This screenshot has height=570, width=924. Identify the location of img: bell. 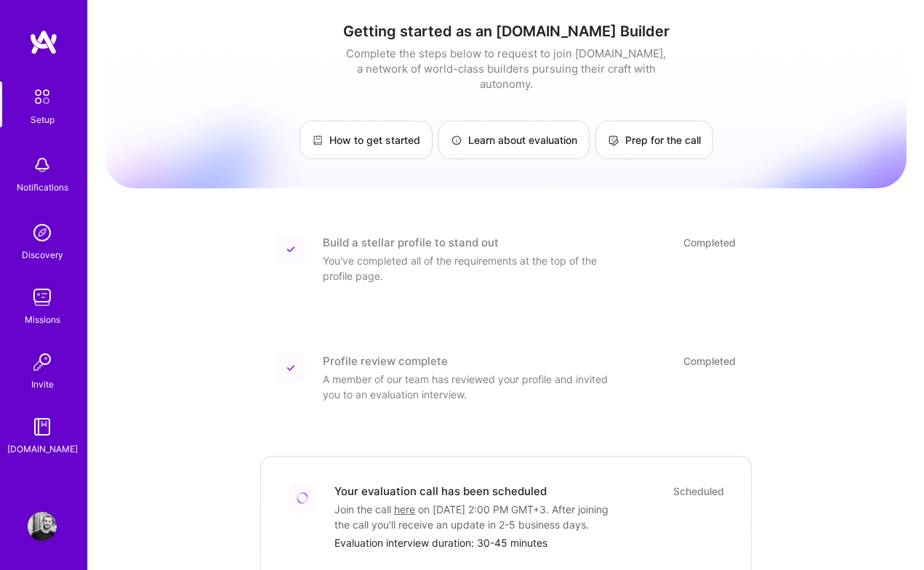
(42, 165).